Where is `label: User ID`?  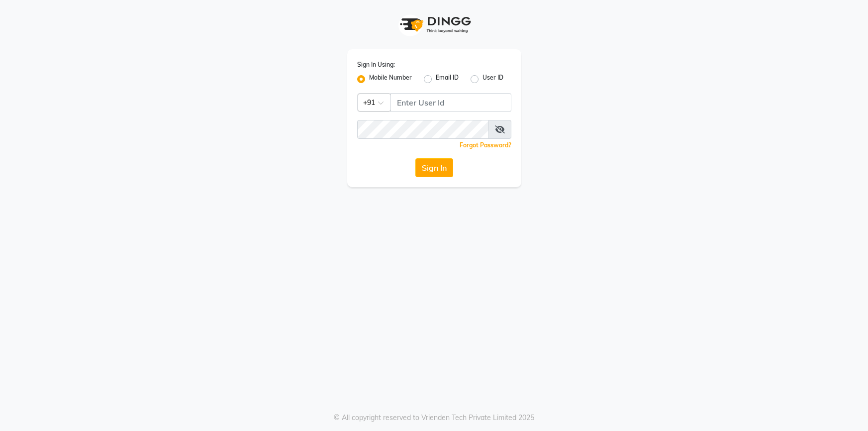 label: User ID is located at coordinates (493, 79).